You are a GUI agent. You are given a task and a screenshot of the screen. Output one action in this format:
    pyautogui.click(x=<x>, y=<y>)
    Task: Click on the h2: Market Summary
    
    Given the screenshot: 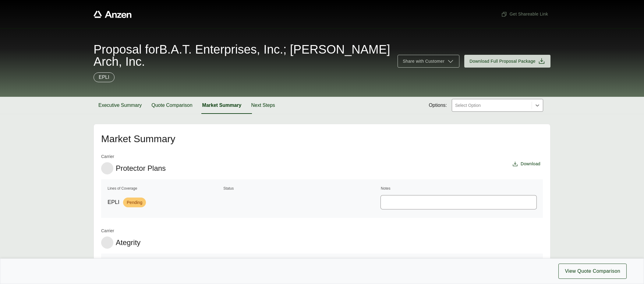 What is the action you would take?
    pyautogui.click(x=322, y=139)
    